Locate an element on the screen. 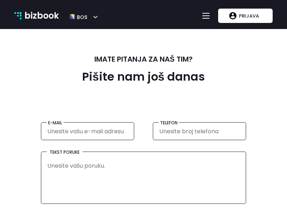 This screenshot has width=287, height=215. button: Toggle navigation is located at coordinates (206, 16).